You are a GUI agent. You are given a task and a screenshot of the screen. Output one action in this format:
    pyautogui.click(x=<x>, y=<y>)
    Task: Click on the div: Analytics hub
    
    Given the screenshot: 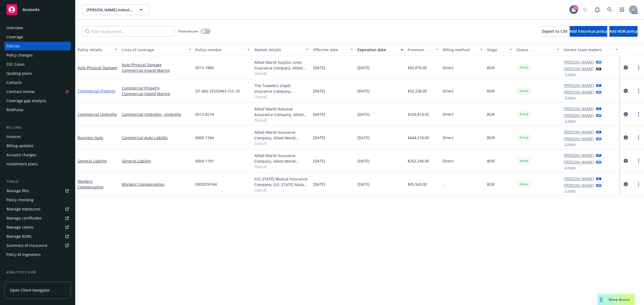 What is the action you would take?
    pyautogui.click(x=38, y=272)
    